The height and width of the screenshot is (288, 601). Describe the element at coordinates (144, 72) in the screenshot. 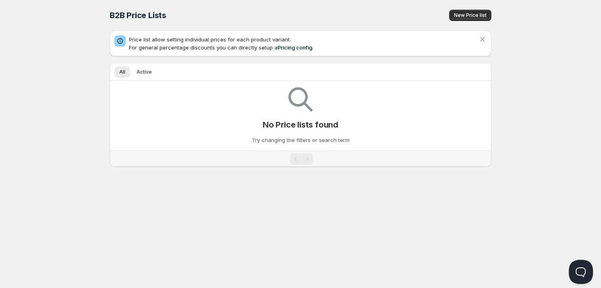

I see `span: Active` at that location.